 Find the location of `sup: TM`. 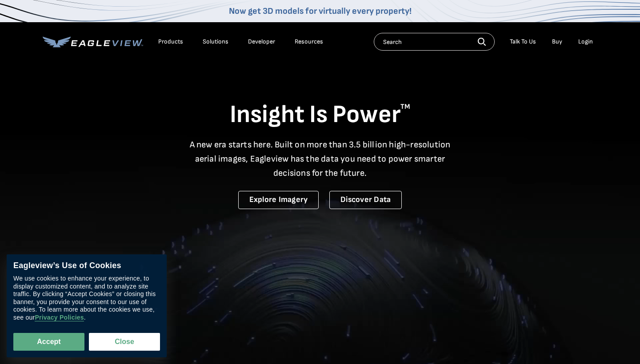

sup: TM is located at coordinates (405, 106).